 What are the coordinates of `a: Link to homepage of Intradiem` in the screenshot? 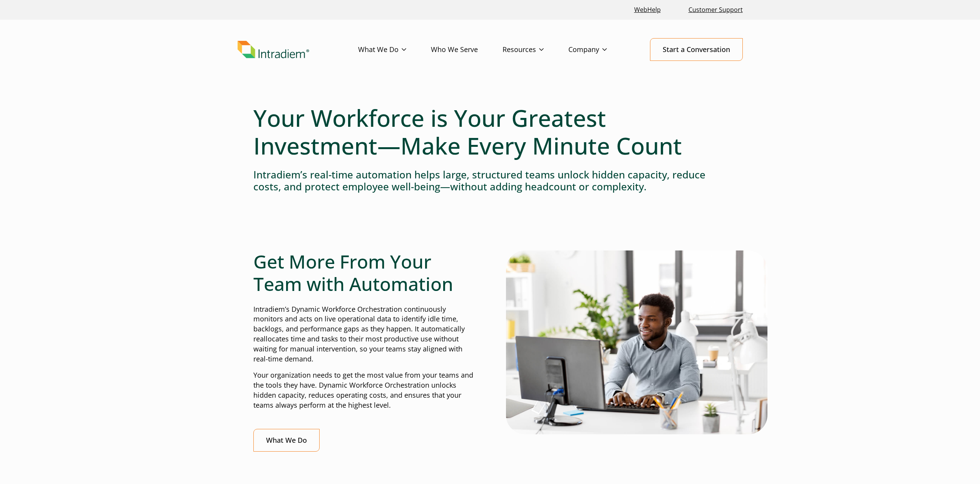 It's located at (298, 50).